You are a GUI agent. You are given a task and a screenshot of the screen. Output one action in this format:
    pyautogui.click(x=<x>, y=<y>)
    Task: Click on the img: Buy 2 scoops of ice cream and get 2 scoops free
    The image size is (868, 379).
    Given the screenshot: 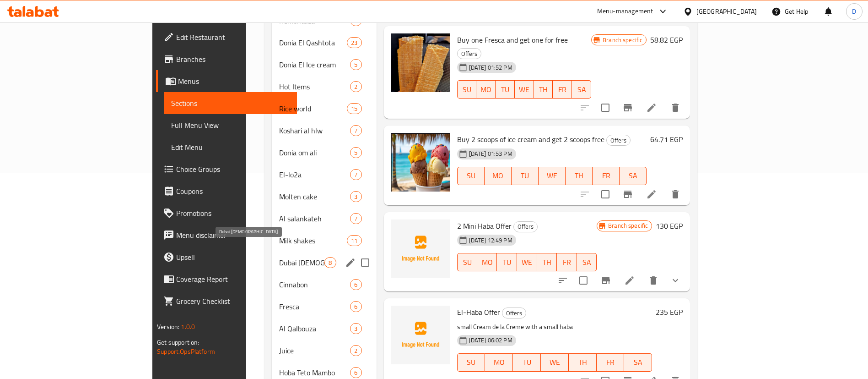 What is the action you would take?
    pyautogui.click(x=421, y=162)
    